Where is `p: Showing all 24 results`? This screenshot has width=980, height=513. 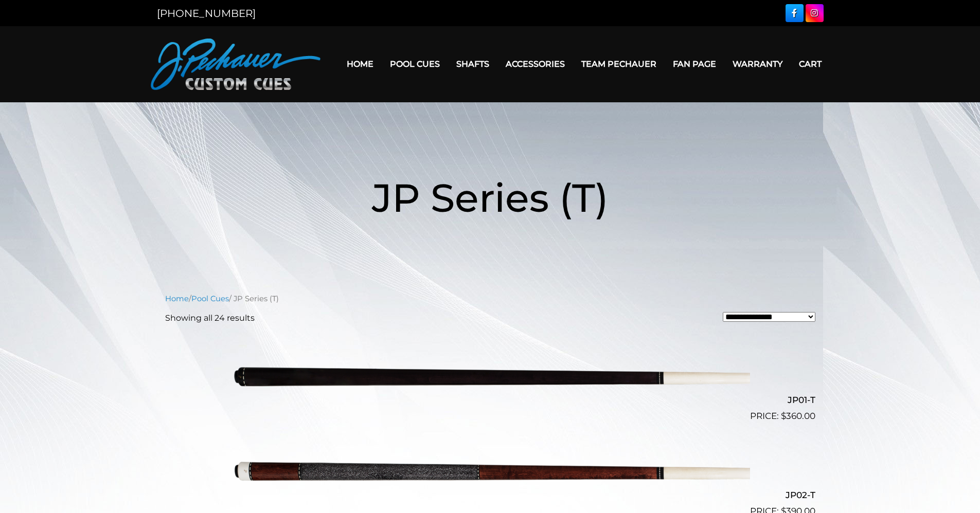 p: Showing all 24 results is located at coordinates (210, 318).